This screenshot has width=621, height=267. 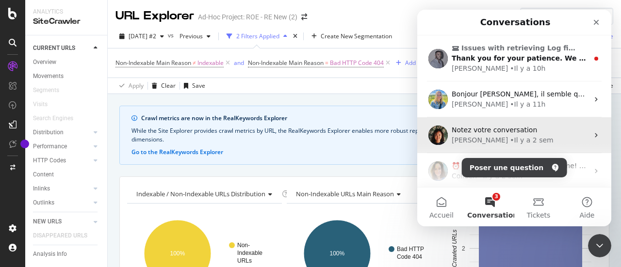 I want to click on div: DISAPPEARED URLS, so click(x=60, y=236).